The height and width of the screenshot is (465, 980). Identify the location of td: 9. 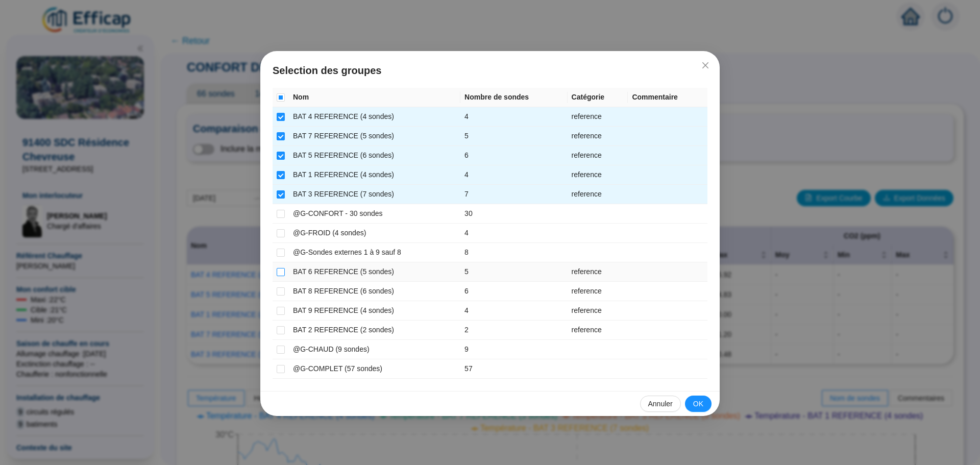
(513, 350).